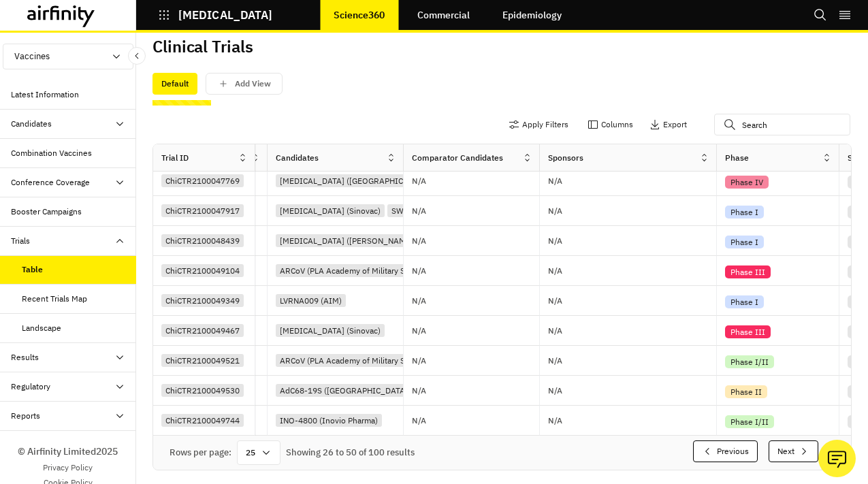  What do you see at coordinates (202, 391) in the screenshot?
I see `div: ChiCTR2100049530` at bounding box center [202, 391].